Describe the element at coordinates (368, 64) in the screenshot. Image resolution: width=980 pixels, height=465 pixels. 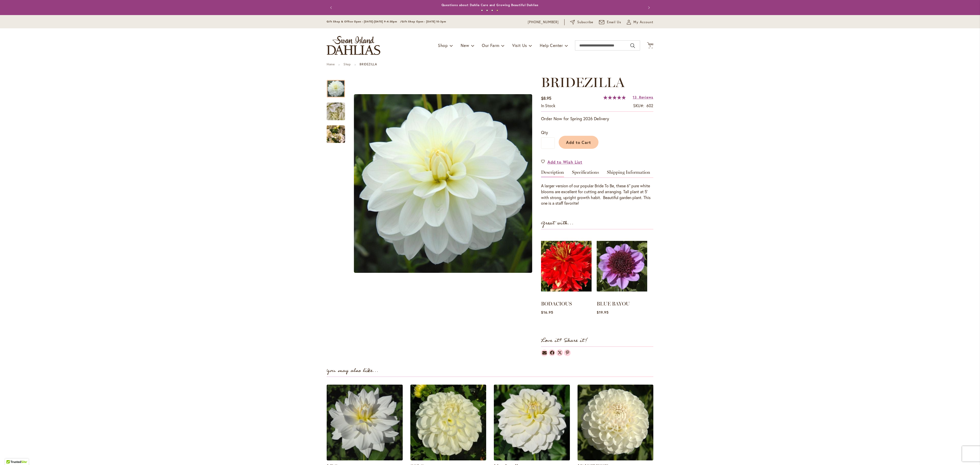
I see `strong: BRIDEZILLA` at that location.